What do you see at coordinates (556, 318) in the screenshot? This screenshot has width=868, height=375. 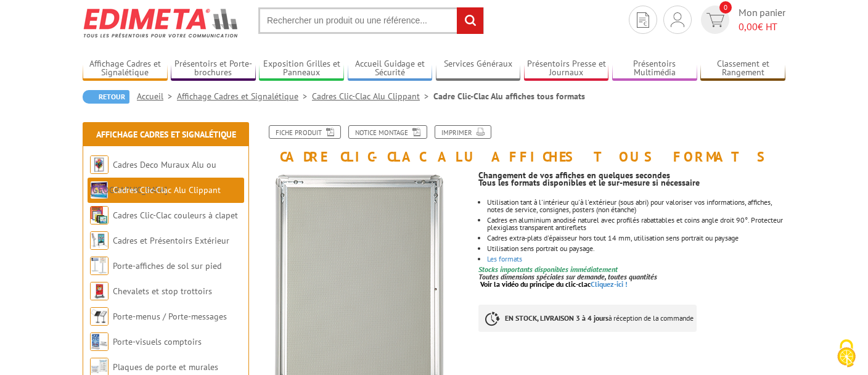 I see `strong: EN STOCK, LIVRAISON 3 à 4 jours` at bounding box center [556, 318].